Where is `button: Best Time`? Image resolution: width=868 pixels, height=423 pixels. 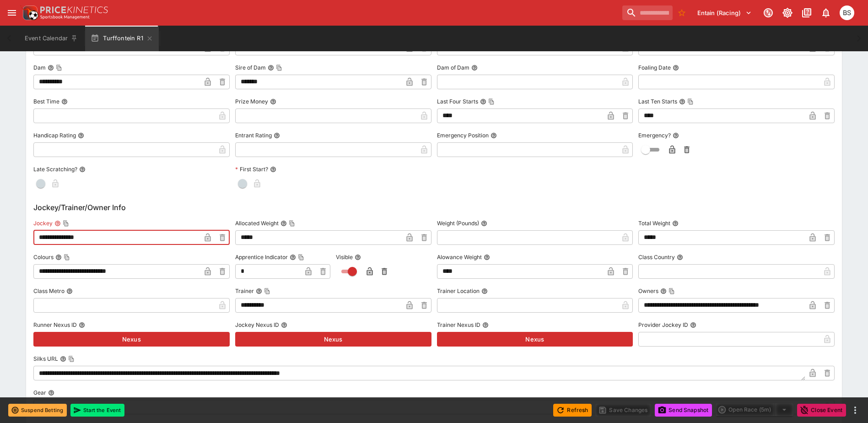
button: Best Time is located at coordinates (65, 102).